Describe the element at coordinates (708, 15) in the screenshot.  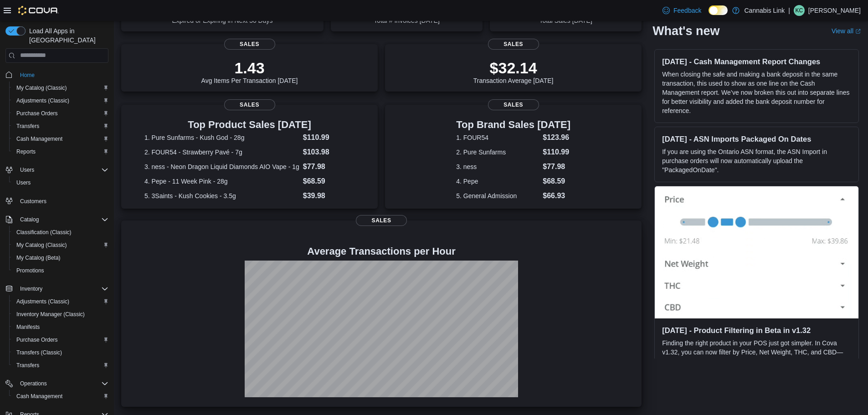
I see `span: Dark Mode` at that location.